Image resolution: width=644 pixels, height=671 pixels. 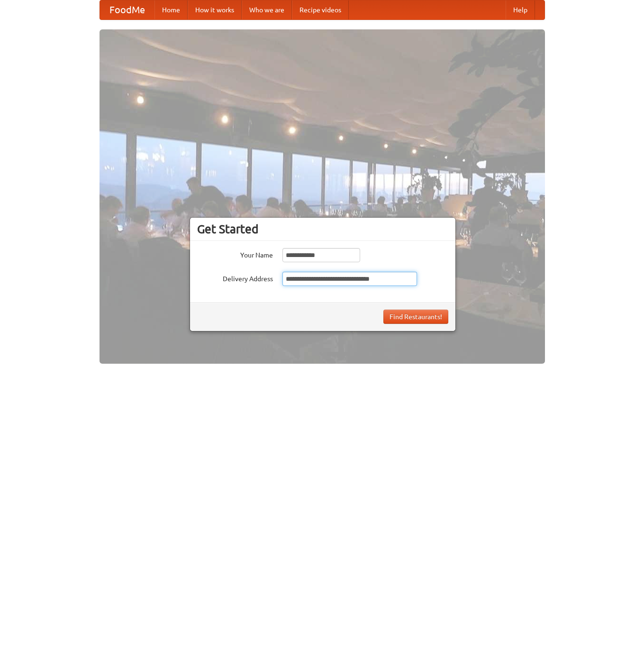 What do you see at coordinates (127, 10) in the screenshot?
I see `a: FoodMe` at bounding box center [127, 10].